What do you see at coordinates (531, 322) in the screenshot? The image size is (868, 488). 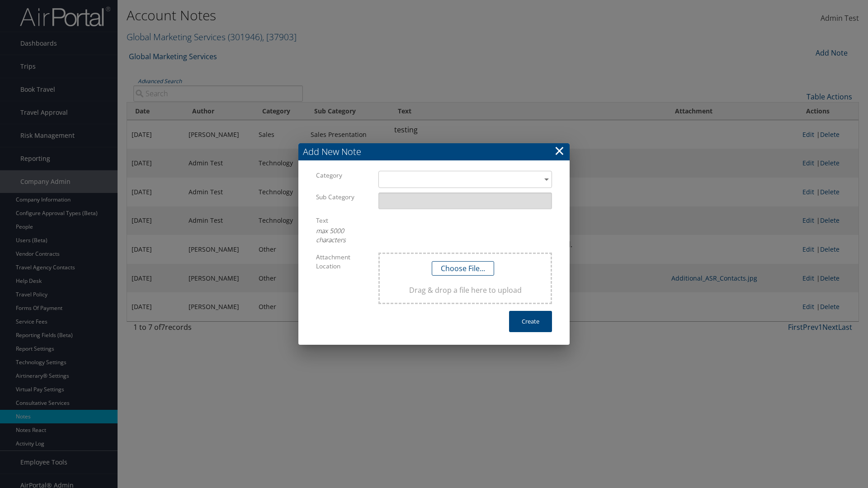 I see `button: Create` at bounding box center [531, 322].